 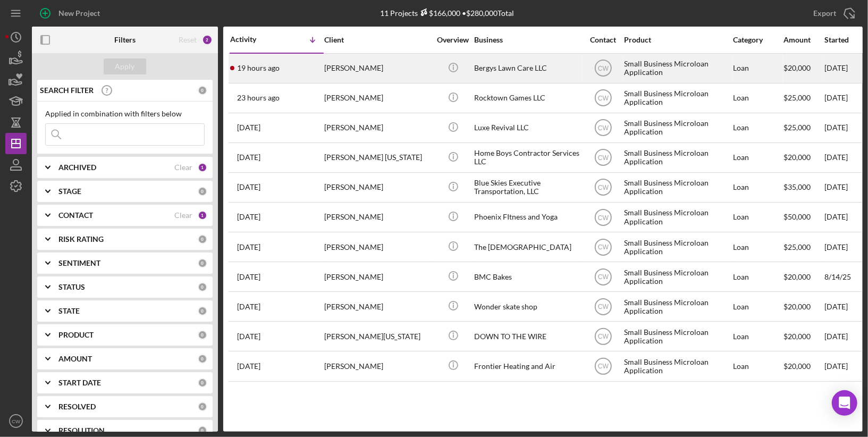 I want to click on div: DOWN TO THE WIRE, so click(x=528, y=336).